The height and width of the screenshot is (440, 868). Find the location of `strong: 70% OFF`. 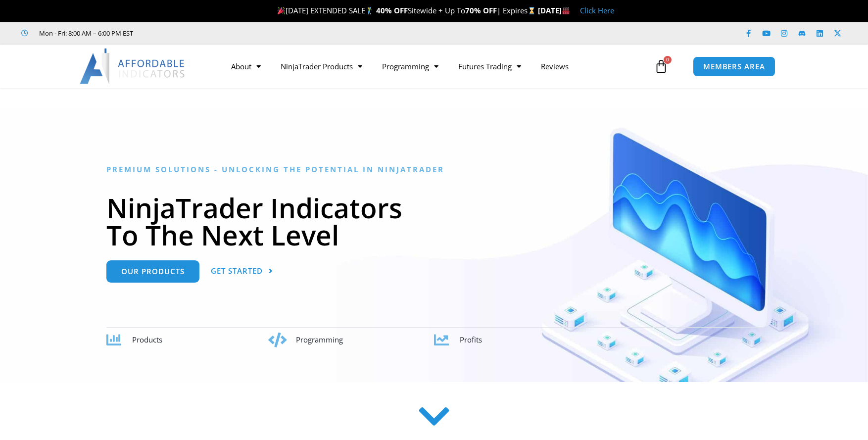

strong: 70% OFF is located at coordinates (481, 11).